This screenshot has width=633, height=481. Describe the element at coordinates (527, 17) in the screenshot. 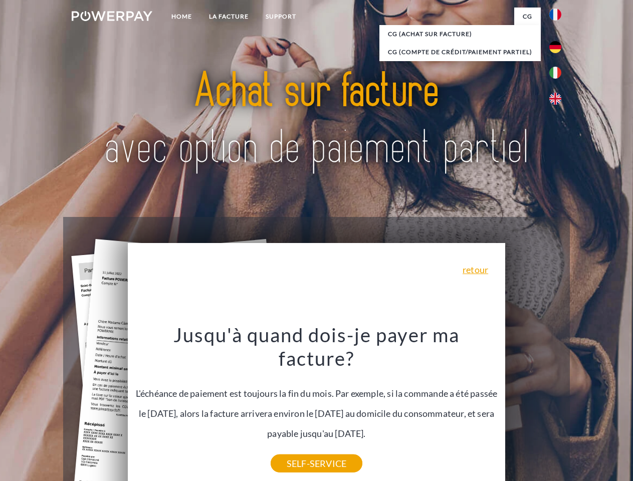

I see `a: CG` at that location.